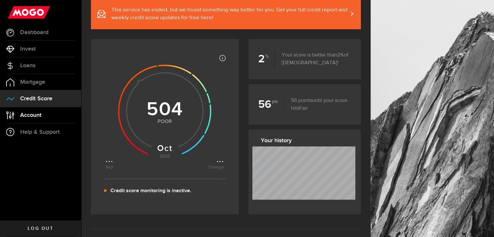 This screenshot has width=494, height=237. Describe the element at coordinates (15, 12) in the screenshot. I see `button: Open LiveChat chat widget` at that location.